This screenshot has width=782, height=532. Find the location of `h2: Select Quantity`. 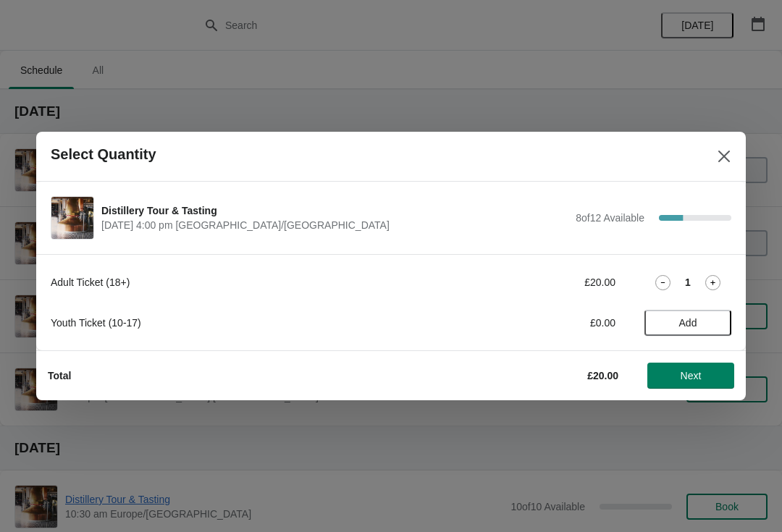

h2: Select Quantity is located at coordinates (104, 155).